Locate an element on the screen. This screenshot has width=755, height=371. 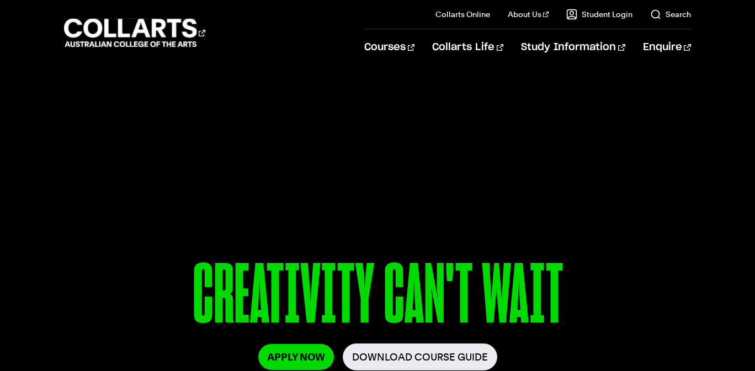
a: Student Login is located at coordinates (599, 14).